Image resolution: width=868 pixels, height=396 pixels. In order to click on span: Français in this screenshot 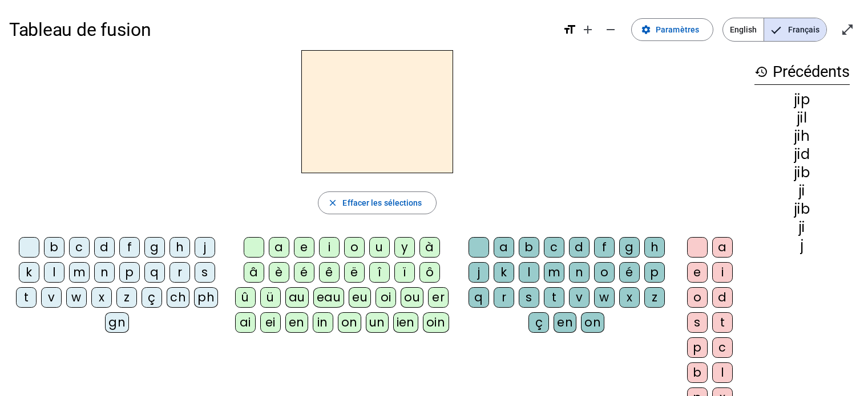, I will do `click(795, 30)`.